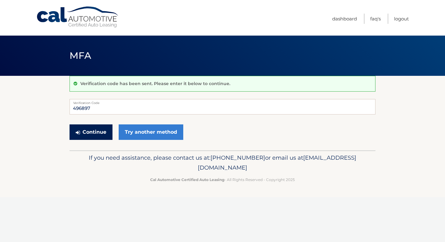 Image resolution: width=445 pixels, height=242 pixels. I want to click on input: Verification Code, so click(222, 107).